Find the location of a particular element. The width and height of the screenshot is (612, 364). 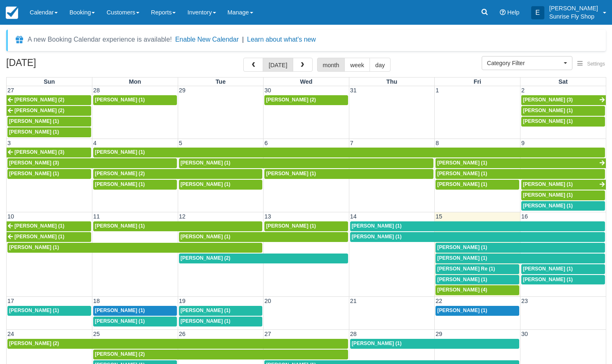

span: 30 is located at coordinates (524, 334).